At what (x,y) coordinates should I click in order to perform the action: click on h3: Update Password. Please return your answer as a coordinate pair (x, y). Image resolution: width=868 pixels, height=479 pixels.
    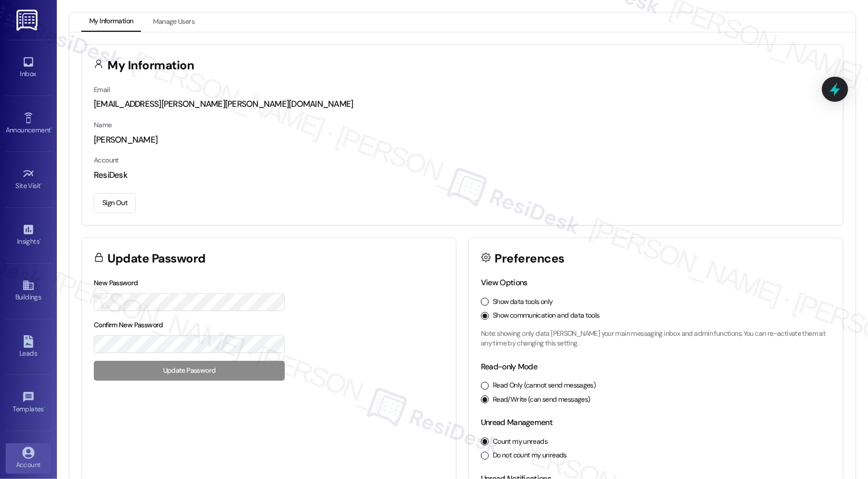
    Looking at the image, I should click on (157, 259).